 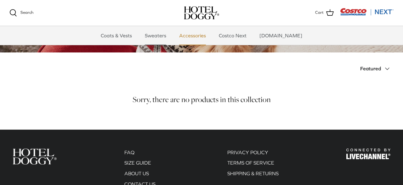 I want to click on a: Cart, so click(x=324, y=13).